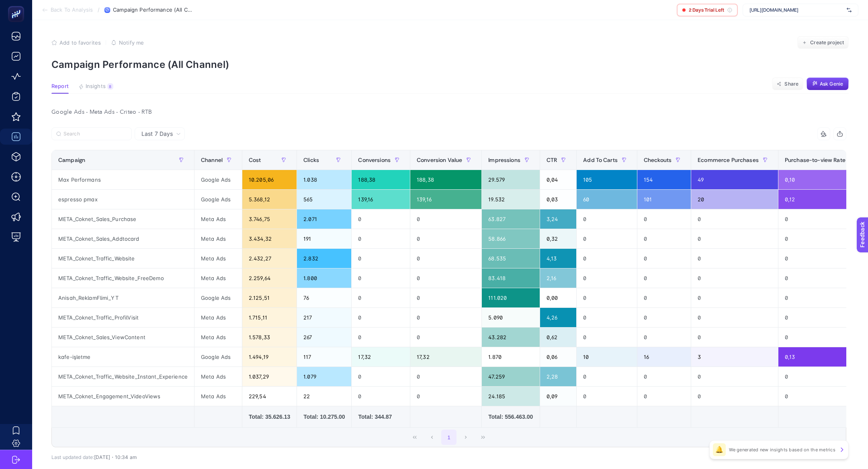 The height and width of the screenshot is (469, 868). Describe the element at coordinates (449, 437) in the screenshot. I see `button: 1` at that location.